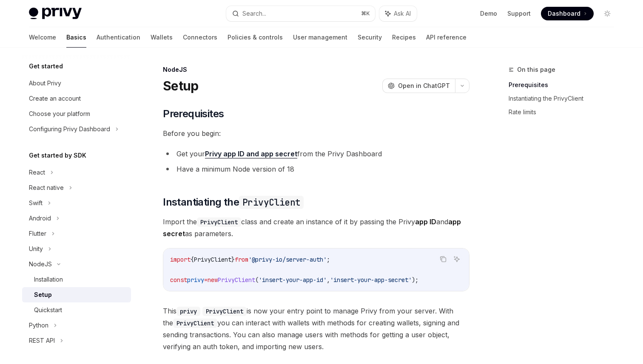 The width and height of the screenshot is (643, 364). What do you see at coordinates (536, 70) in the screenshot?
I see `span: On this page` at bounding box center [536, 70].